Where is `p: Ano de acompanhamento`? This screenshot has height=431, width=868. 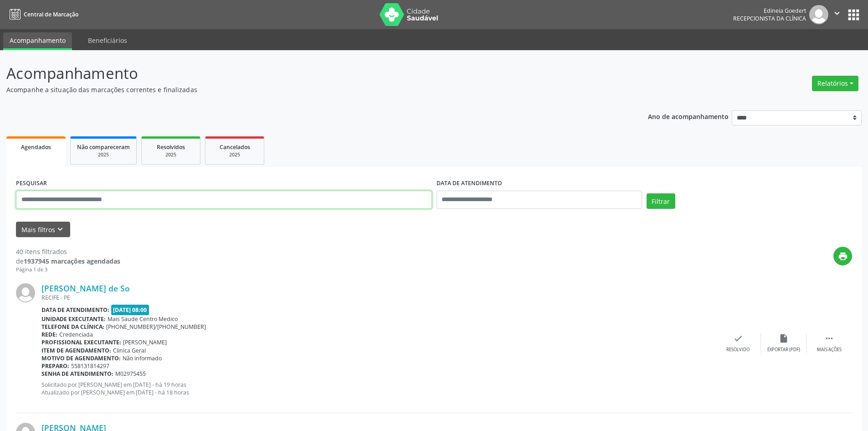 p: Ano de acompanhamento is located at coordinates (688, 116).